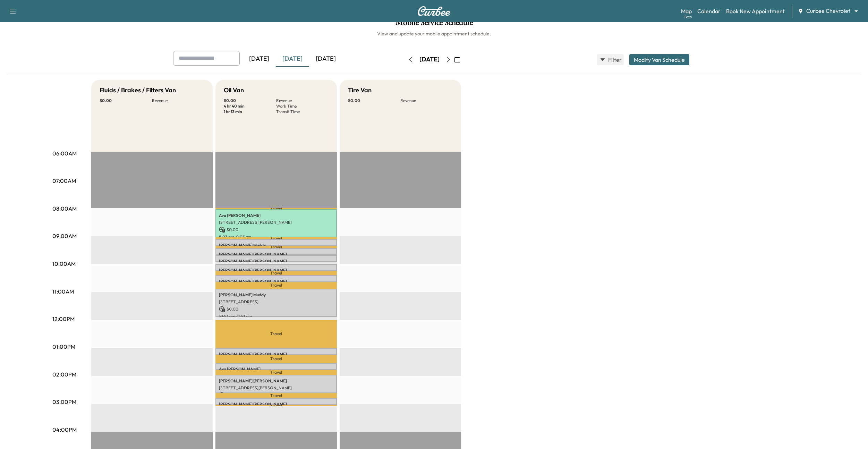 This screenshot has width=868, height=449. Describe the element at coordinates (755, 11) in the screenshot. I see `a: Book New Appointment` at that location.